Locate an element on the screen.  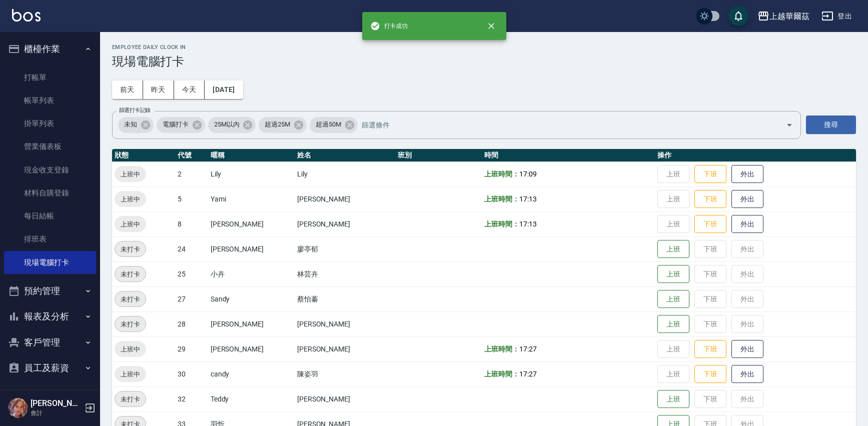
h3: 現場電腦打卡 is located at coordinates (484, 61).